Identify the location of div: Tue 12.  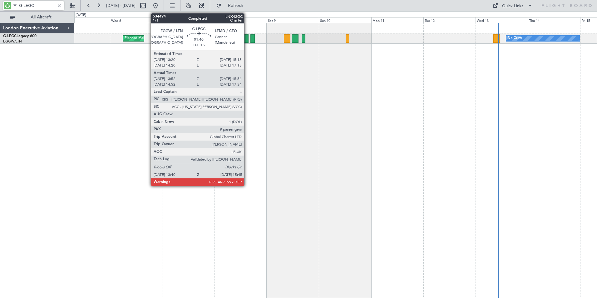
(449, 20).